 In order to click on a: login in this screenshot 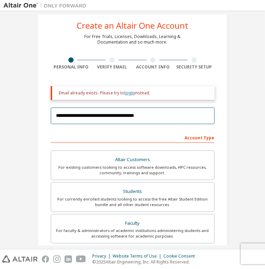, I will do `click(130, 93)`.